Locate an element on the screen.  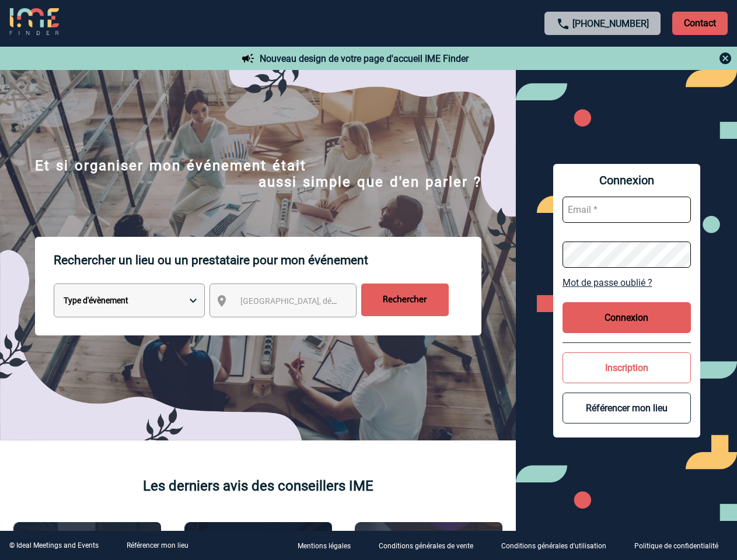
p: Rechercher un lieu ou un prestataire pour mon événement is located at coordinates (268, 261).